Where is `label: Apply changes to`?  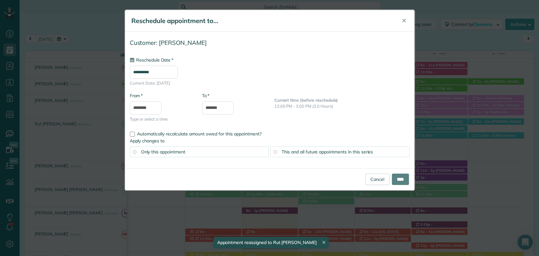 label: Apply changes to is located at coordinates (270, 141).